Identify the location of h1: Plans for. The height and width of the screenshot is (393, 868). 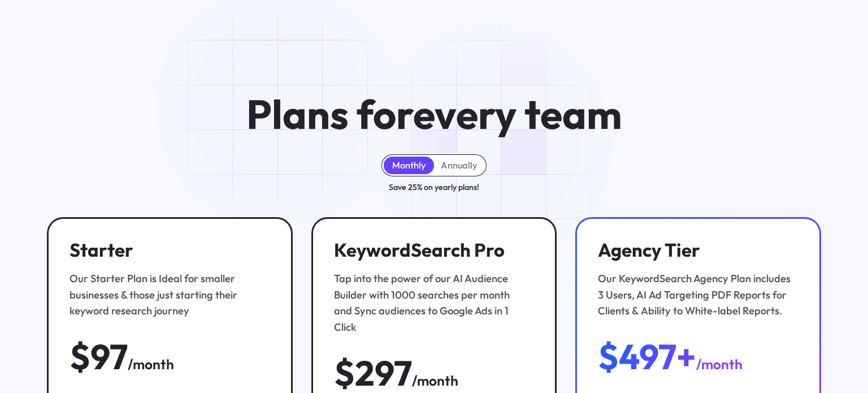
(434, 114).